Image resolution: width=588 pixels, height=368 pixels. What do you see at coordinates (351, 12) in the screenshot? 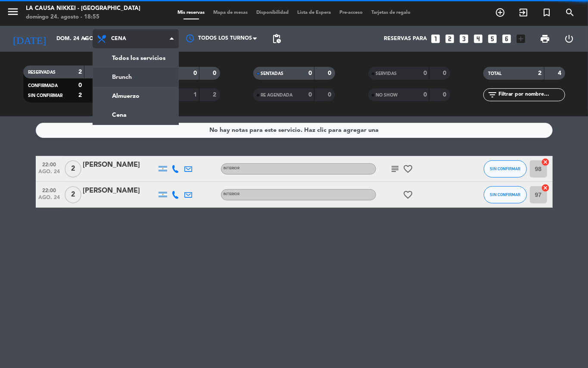
I see `span: Pre-acceso` at bounding box center [351, 12].